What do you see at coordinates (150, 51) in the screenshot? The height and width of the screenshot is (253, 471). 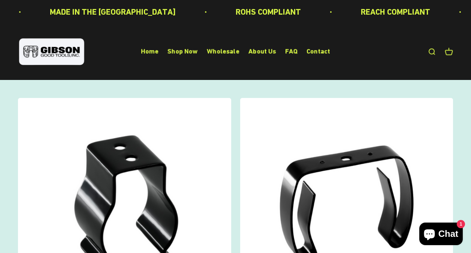 I see `a: Home` at bounding box center [150, 51].